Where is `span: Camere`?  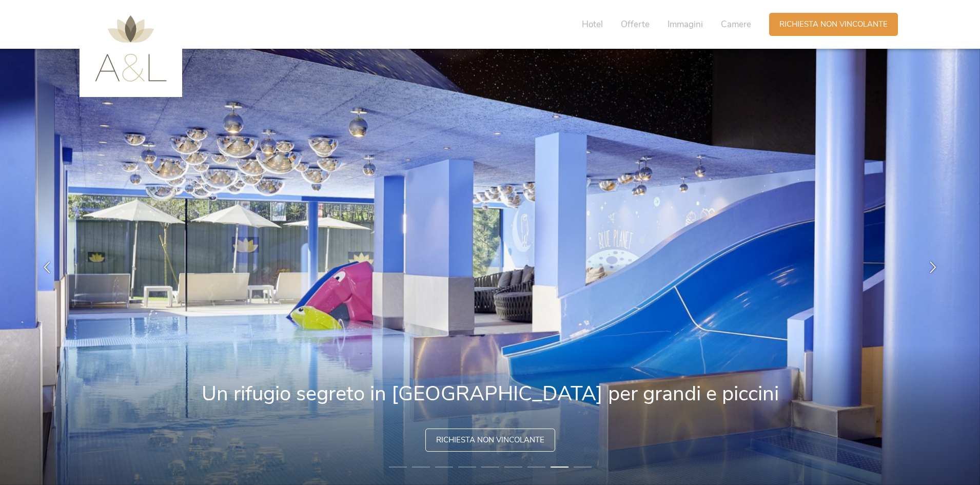 span: Camere is located at coordinates (736, 24).